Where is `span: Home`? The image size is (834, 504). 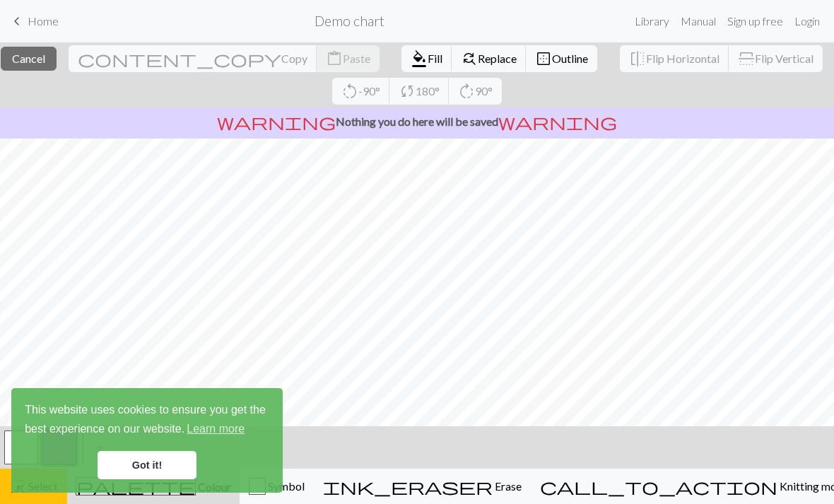 span: Home is located at coordinates (43, 20).